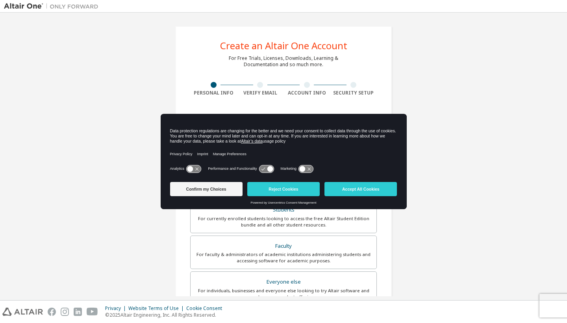 The height and width of the screenshot is (323, 567). What do you see at coordinates (307, 93) in the screenshot?
I see `div: Account Info` at bounding box center [307, 93].